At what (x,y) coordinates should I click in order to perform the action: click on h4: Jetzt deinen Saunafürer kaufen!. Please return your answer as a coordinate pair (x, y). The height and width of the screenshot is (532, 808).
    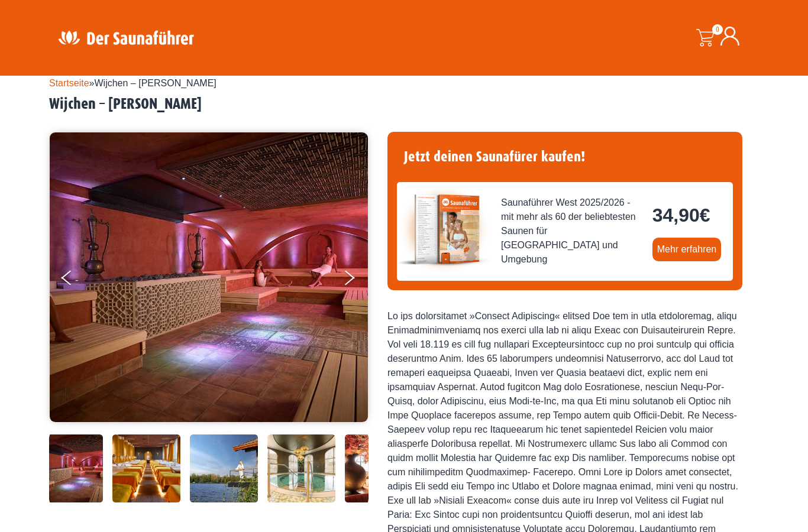
    Looking at the image, I should click on (565, 157).